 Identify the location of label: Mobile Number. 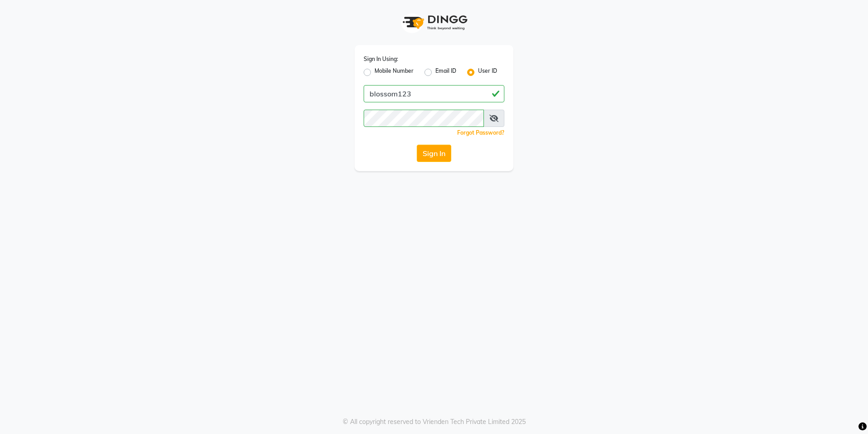
(395, 72).